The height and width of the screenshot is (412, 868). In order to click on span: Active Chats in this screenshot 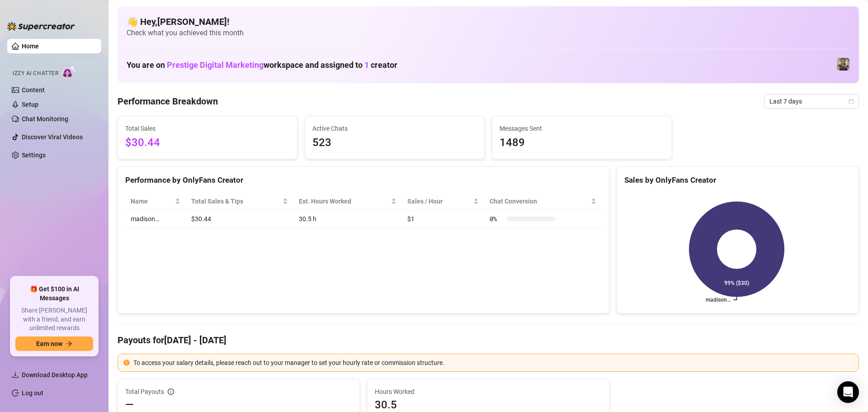, I will do `click(395, 129)`.